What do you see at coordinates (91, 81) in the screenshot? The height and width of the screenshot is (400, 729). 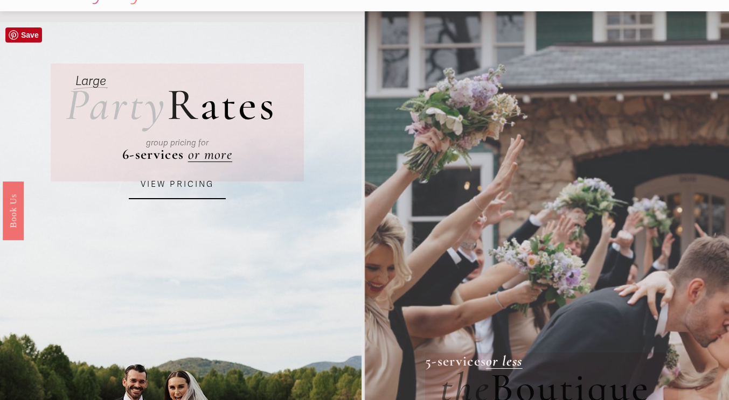 I see `em: Large` at bounding box center [91, 81].